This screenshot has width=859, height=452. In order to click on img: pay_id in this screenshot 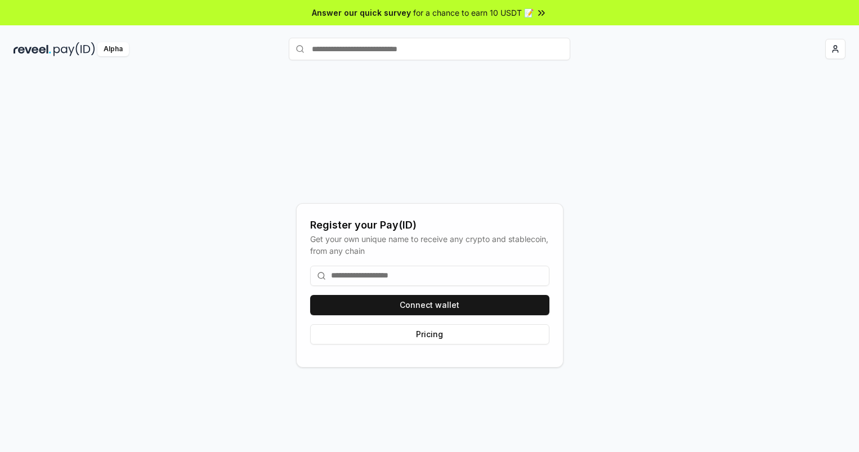, I will do `click(74, 49)`.